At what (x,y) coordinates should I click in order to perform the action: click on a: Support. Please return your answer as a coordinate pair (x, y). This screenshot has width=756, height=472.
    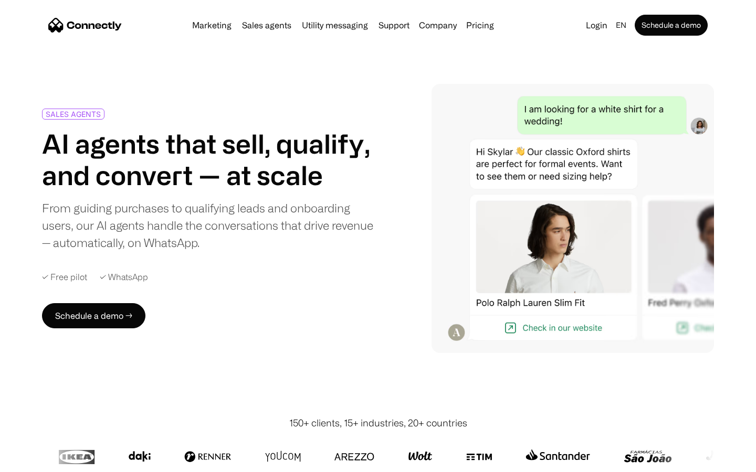
    Looking at the image, I should click on (394, 25).